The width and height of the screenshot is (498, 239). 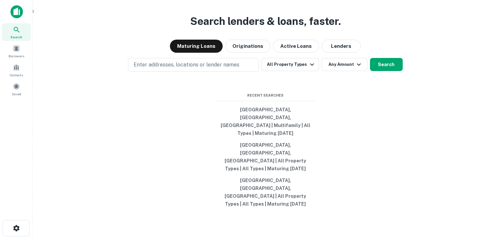 I want to click on div: Contacts, so click(x=16, y=70).